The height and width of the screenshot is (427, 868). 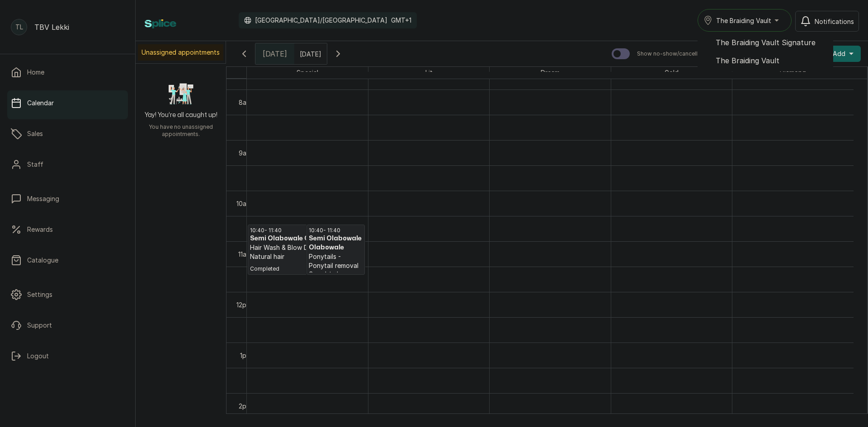 What do you see at coordinates (181, 115) in the screenshot?
I see `h2: Yay! You’re all caught up!` at bounding box center [181, 115].